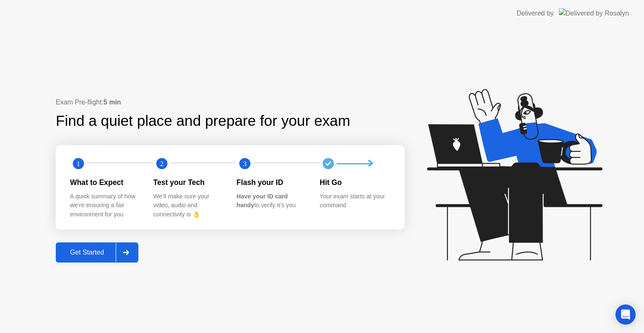 This screenshot has height=333, width=644. What do you see at coordinates (97, 253) in the screenshot?
I see `button: Get Started` at bounding box center [97, 253].